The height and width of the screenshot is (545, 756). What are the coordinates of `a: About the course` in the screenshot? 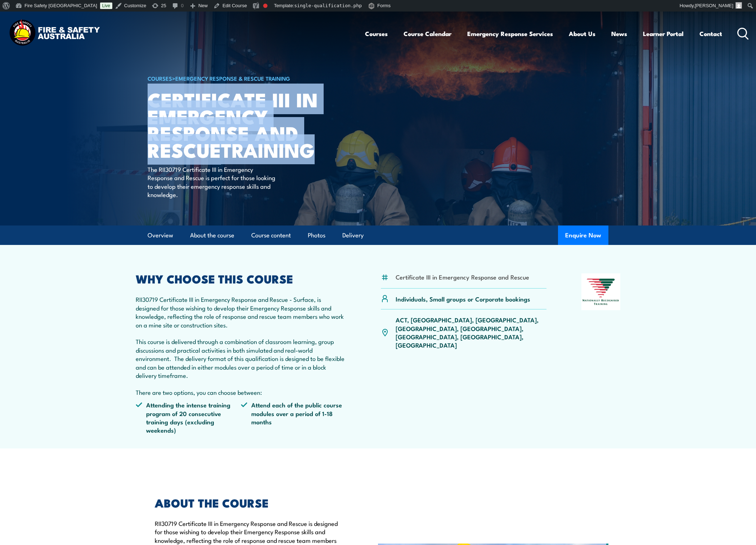 It's located at (212, 235).